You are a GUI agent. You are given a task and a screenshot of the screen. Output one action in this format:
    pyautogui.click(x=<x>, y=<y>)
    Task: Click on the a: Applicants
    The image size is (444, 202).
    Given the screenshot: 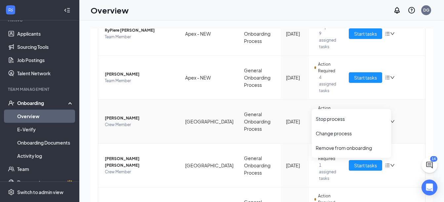 What is the action you would take?
    pyautogui.click(x=45, y=34)
    